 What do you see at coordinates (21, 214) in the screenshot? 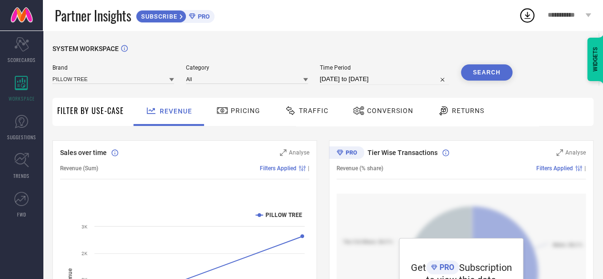
I see `span: FWD` at bounding box center [21, 214].